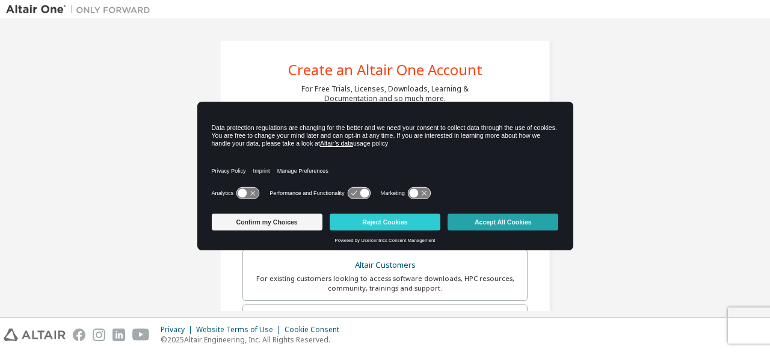  Describe the element at coordinates (385, 70) in the screenshot. I see `div: Create an Altair One Account` at that location.